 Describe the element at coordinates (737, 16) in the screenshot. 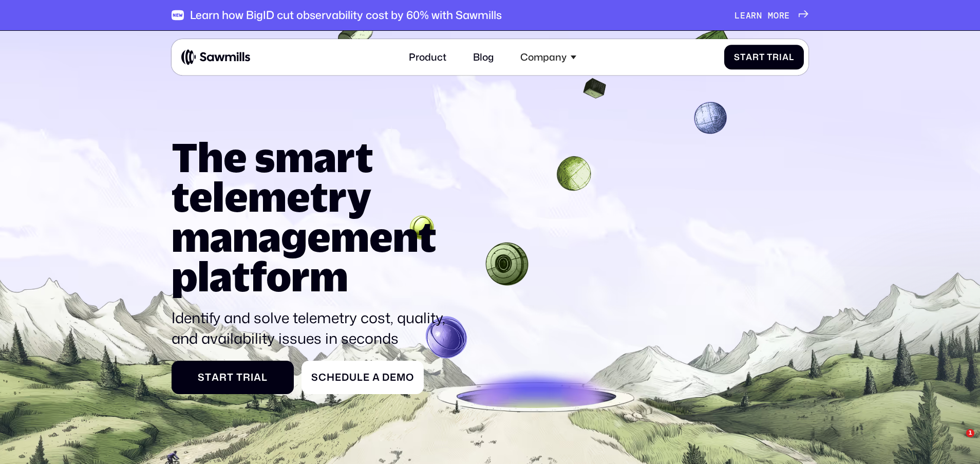

I see `span: L` at that location.